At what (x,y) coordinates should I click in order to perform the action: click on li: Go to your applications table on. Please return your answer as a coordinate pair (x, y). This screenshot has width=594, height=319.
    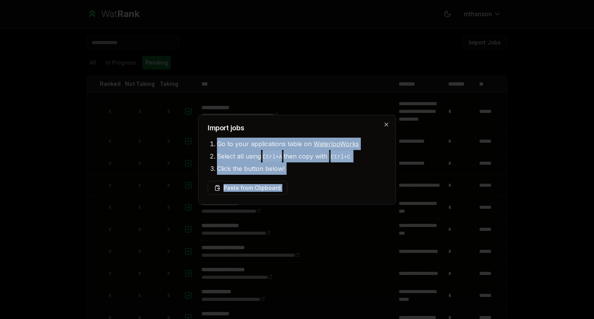
    Looking at the image, I should click on (302, 144).